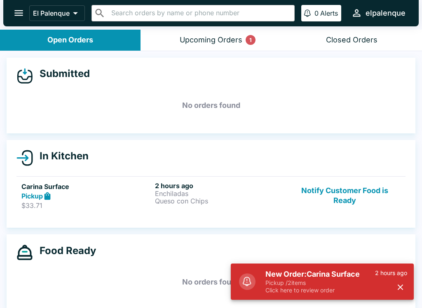 The image size is (422, 308). Describe the element at coordinates (220, 186) in the screenshot. I see `h6: 2 hours ago` at that location.